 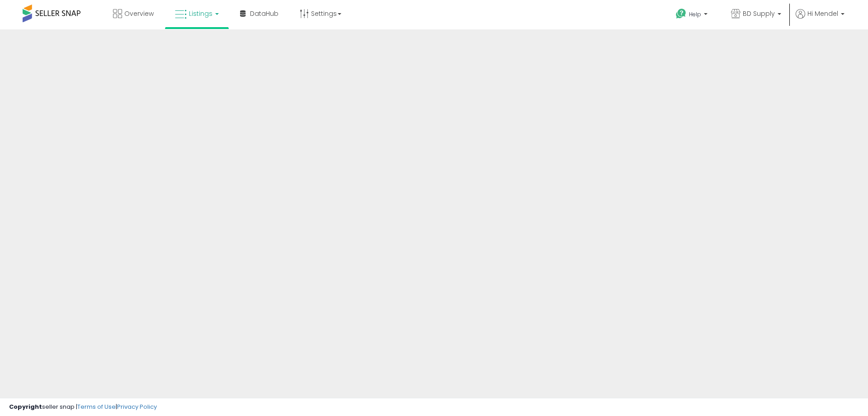 What do you see at coordinates (25, 406) in the screenshot?
I see `strong: Copyright` at bounding box center [25, 406].